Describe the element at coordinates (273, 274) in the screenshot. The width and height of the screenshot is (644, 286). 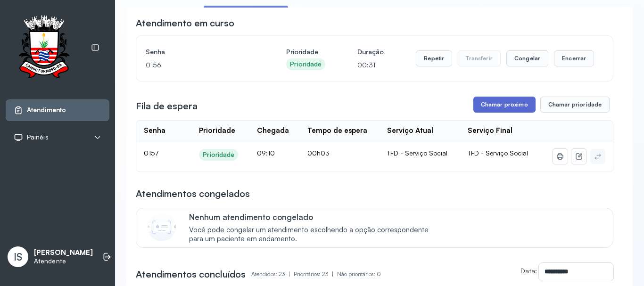
I see `p: Atendidos: 23` at that location.